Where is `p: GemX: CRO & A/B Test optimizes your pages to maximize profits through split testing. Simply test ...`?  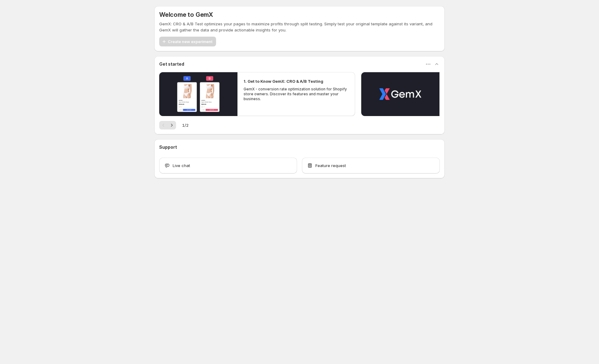 p: GemX: CRO & A/B Test optimizes your pages to maximize profits through split testing. Simply test ... is located at coordinates (300, 27).